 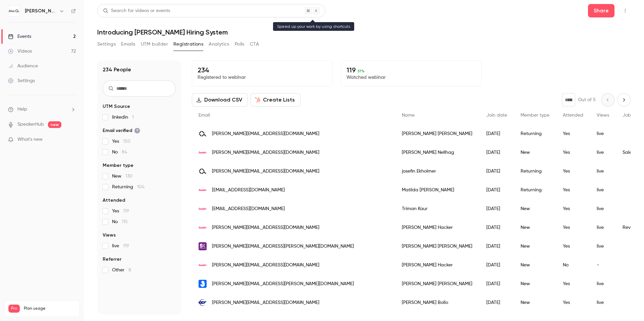 I want to click on span: No, so click(x=119, y=152).